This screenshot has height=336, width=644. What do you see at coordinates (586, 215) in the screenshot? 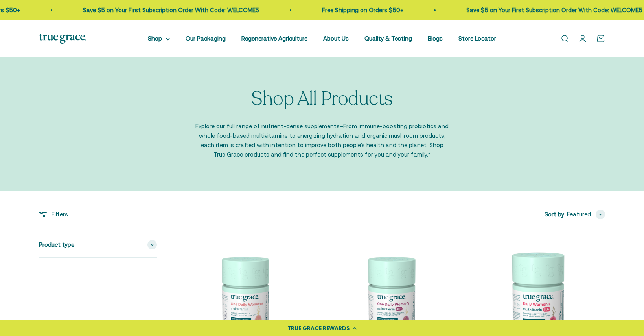
I see `button: Featured` at bounding box center [586, 215].